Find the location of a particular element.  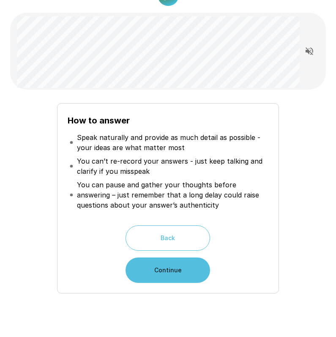

button: Back is located at coordinates (168, 238).